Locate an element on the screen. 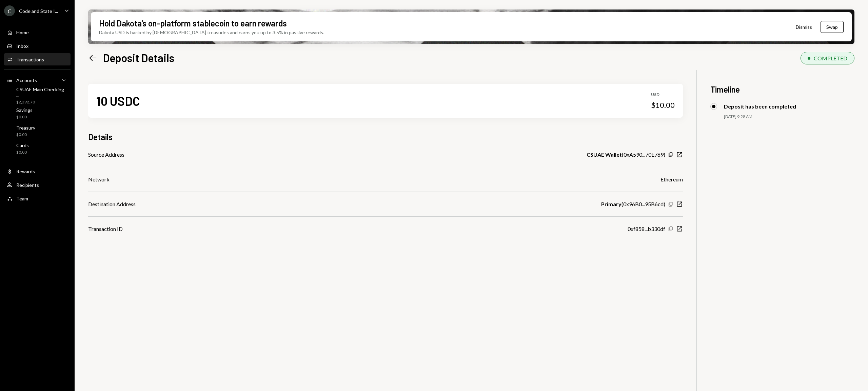 This screenshot has width=868, height=391. a: CSUAE Main Checking ...$2,392.70 is located at coordinates (37, 96).